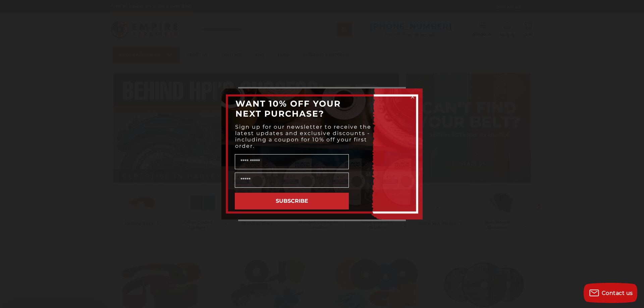  I want to click on span: Contact us, so click(617, 293).